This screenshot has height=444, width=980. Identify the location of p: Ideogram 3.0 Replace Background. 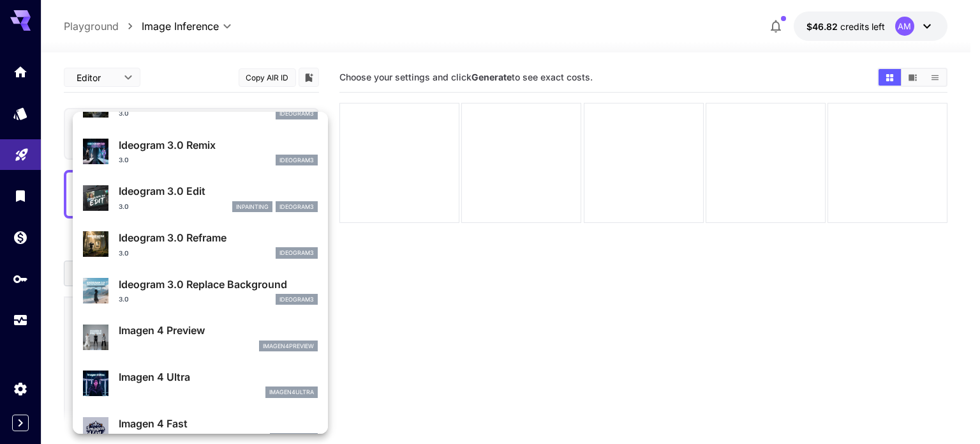
(218, 284).